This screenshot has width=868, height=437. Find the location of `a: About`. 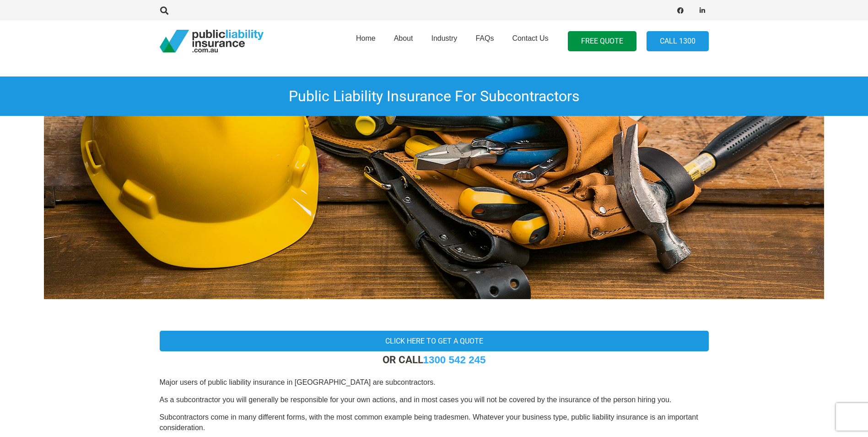

a: About is located at coordinates (403, 41).